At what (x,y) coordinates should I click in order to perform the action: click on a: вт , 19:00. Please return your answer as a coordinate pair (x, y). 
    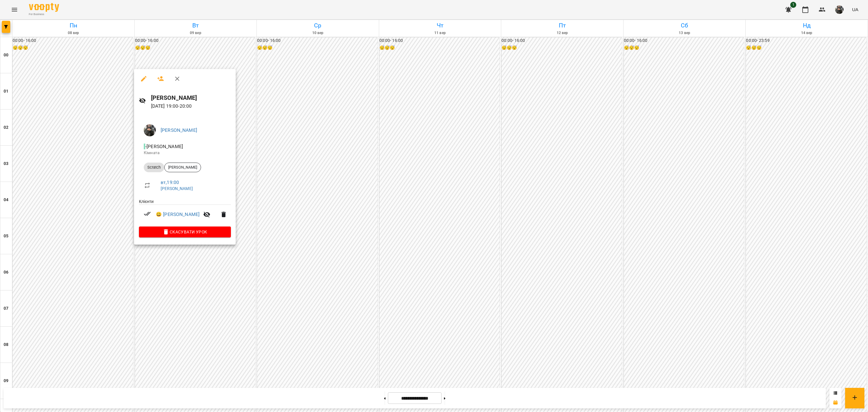
    Looking at the image, I should click on (170, 182).